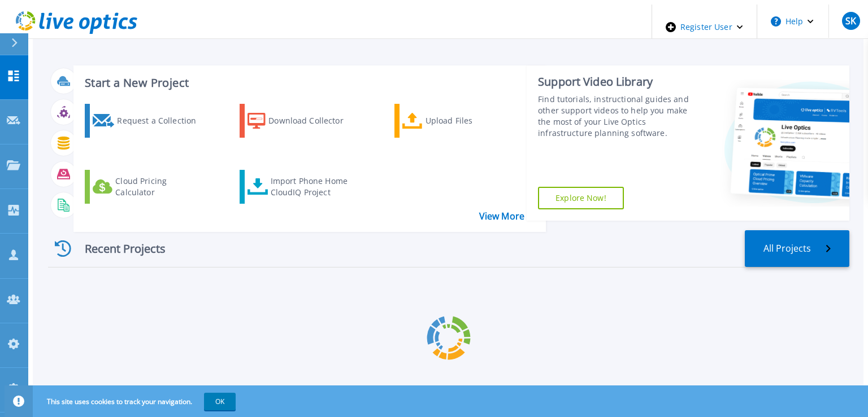 Image resolution: width=868 pixels, height=417 pixels. What do you see at coordinates (153, 121) in the screenshot?
I see `a: Request a Collection` at bounding box center [153, 121].